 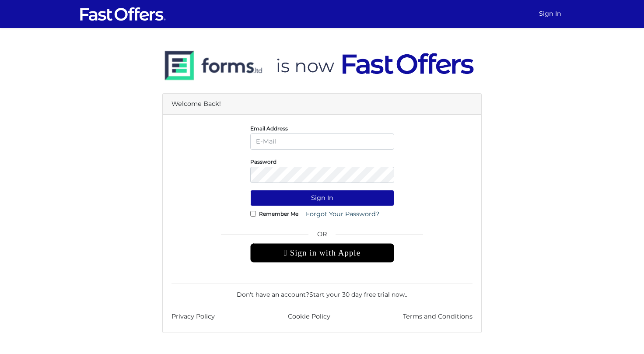 I want to click on div: Welcome Back!, so click(x=322, y=104).